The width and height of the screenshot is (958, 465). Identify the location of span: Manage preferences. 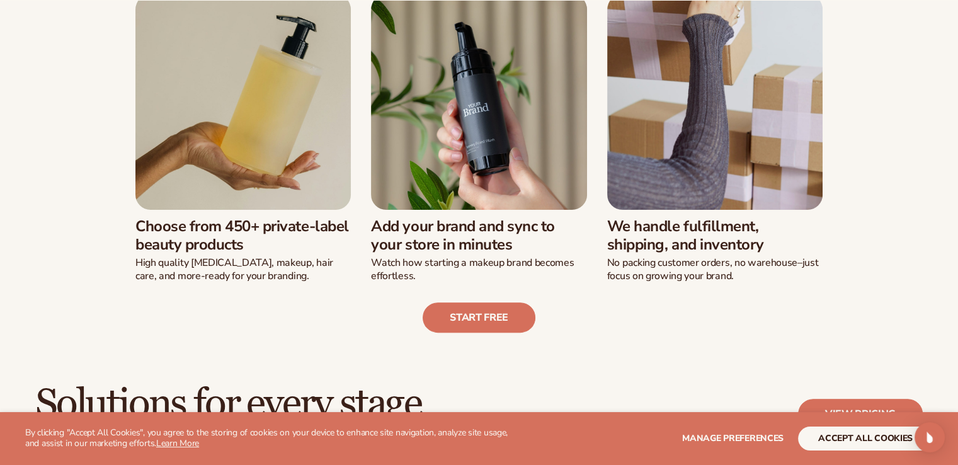
(732, 438).